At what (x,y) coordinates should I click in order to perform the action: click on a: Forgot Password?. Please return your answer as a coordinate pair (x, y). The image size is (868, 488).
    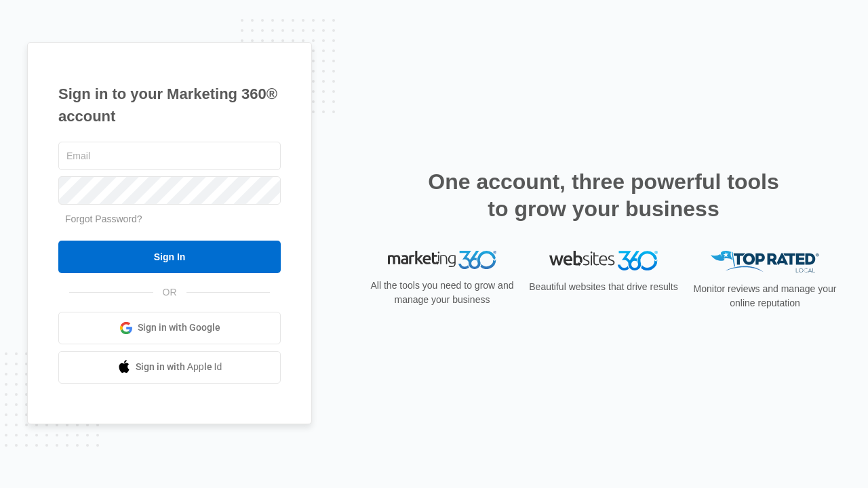
    Looking at the image, I should click on (104, 219).